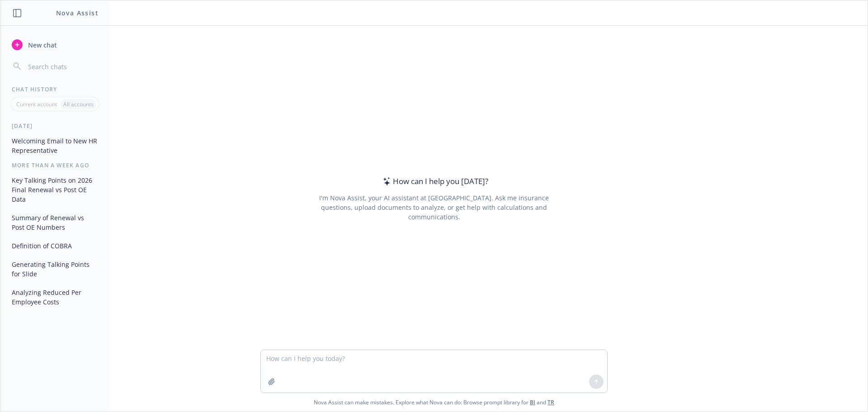 This screenshot has height=412, width=868. Describe the element at coordinates (55, 190) in the screenshot. I see `button: Key Talking Points on 2026 Final Renewal vs Post OE Data` at that location.